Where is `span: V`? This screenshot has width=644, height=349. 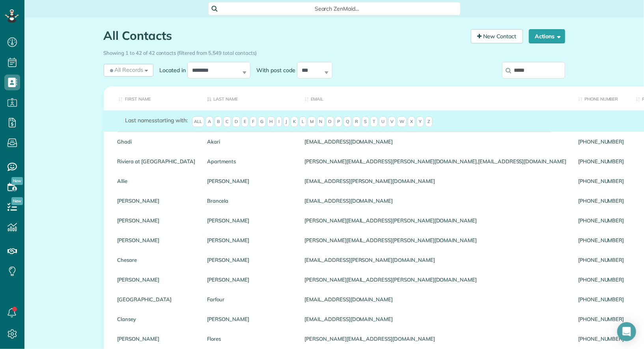
span: V is located at coordinates (392, 122).